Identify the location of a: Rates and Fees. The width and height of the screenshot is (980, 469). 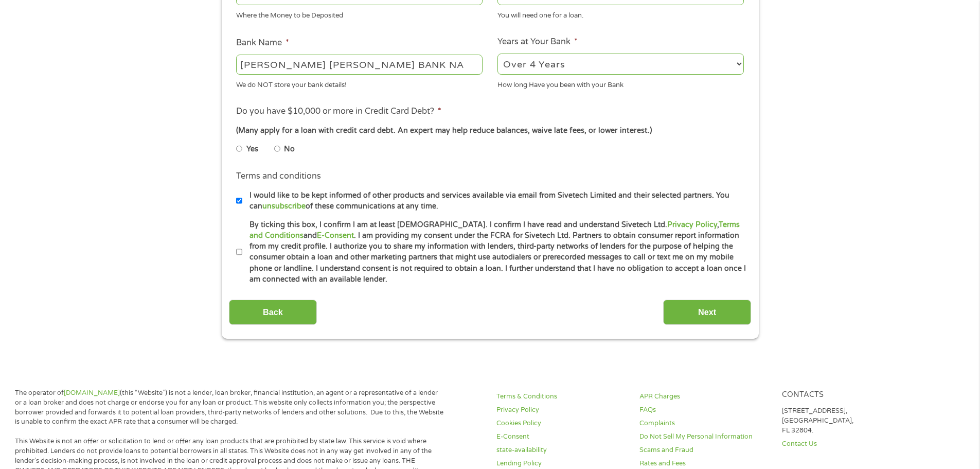
(705, 463).